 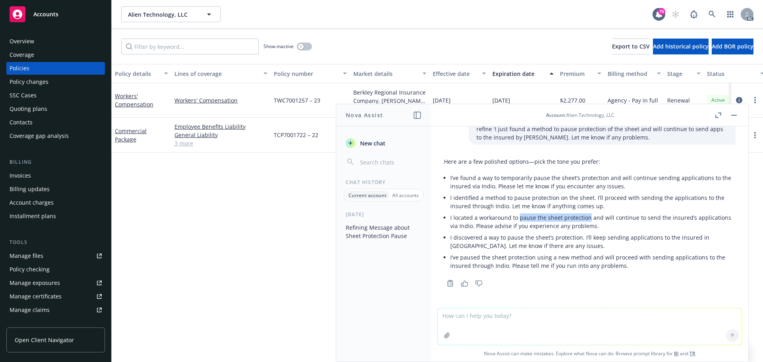 I want to click on a: Coverage, so click(x=56, y=55).